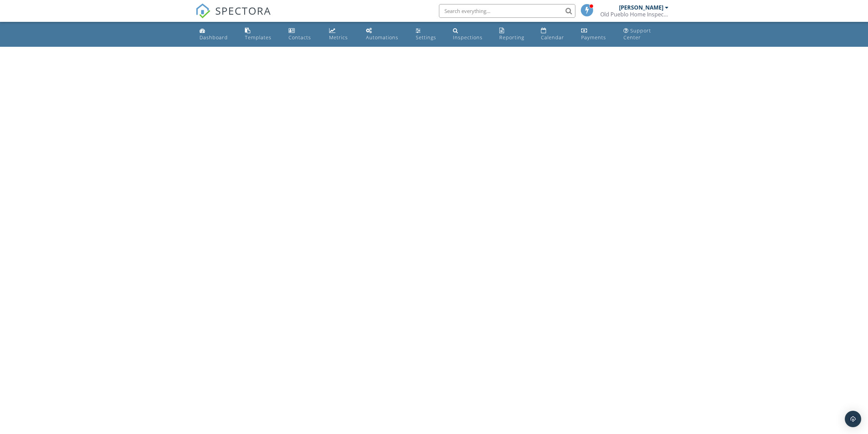 The width and height of the screenshot is (868, 434). Describe the element at coordinates (428, 34) in the screenshot. I see `a: Settings` at that location.